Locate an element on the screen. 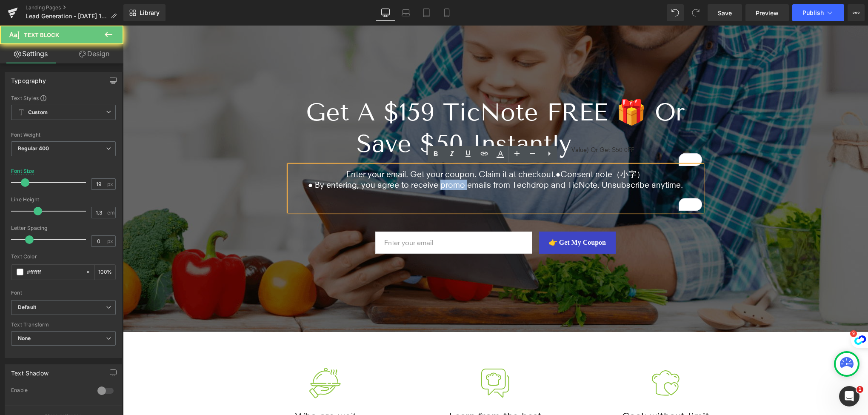 The width and height of the screenshot is (868, 415). b: Custom is located at coordinates (38, 112).